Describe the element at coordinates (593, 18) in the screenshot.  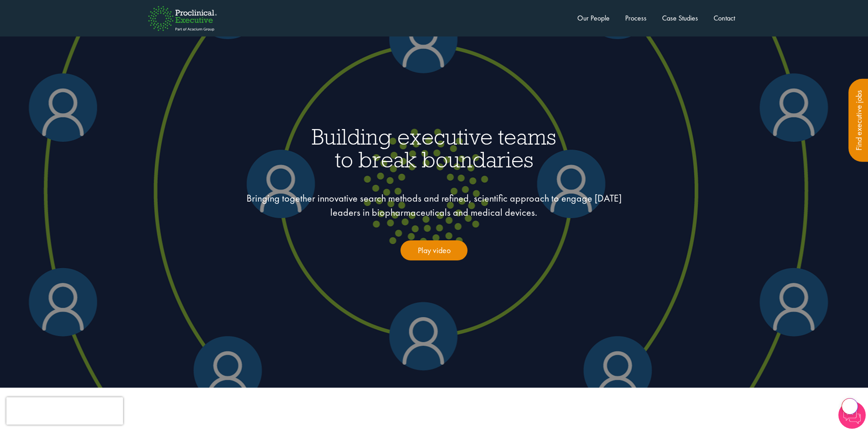
I see `a: Our People` at that location.